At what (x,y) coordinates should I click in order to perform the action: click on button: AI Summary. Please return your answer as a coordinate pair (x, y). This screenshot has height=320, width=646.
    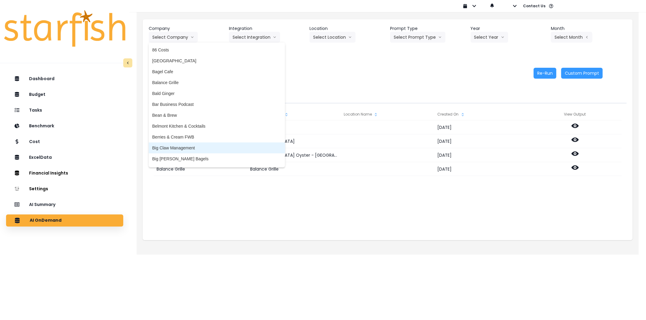
    Looking at the image, I should click on (64, 205).